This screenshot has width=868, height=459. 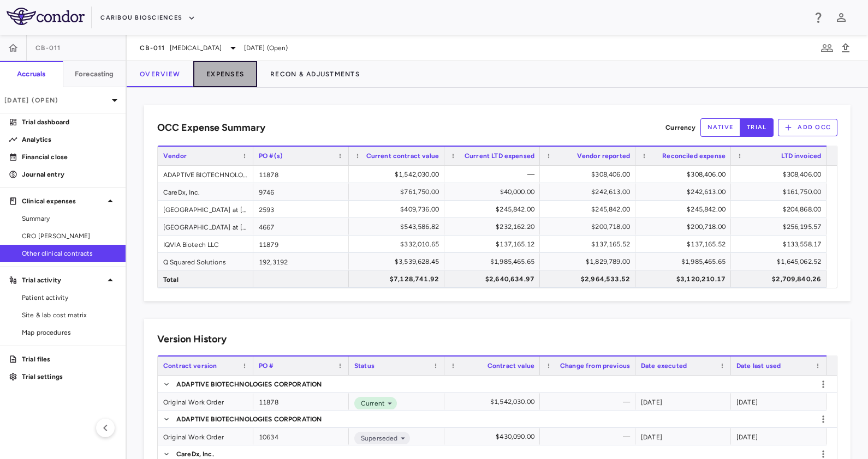 I want to click on div: IQVIA Biotech LLC, so click(x=205, y=244).